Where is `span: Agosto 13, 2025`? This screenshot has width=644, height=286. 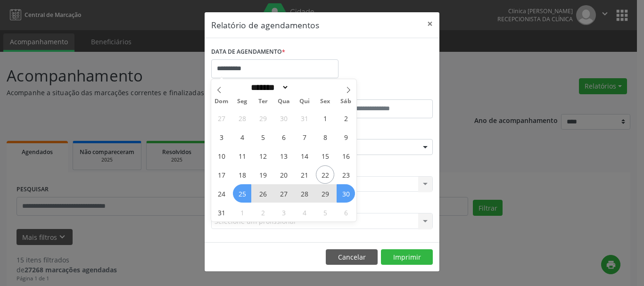
span: Agosto 13, 2025 is located at coordinates (283, 155).